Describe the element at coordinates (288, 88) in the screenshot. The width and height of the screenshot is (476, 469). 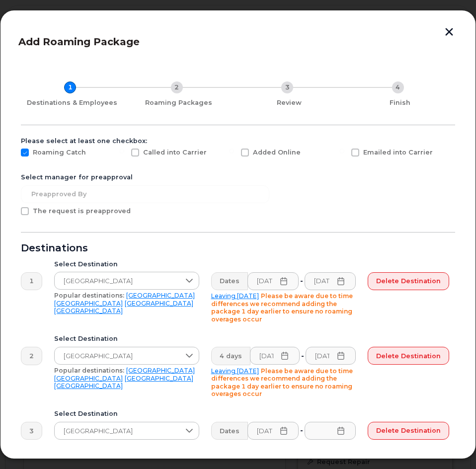
I see `div: 3` at that location.